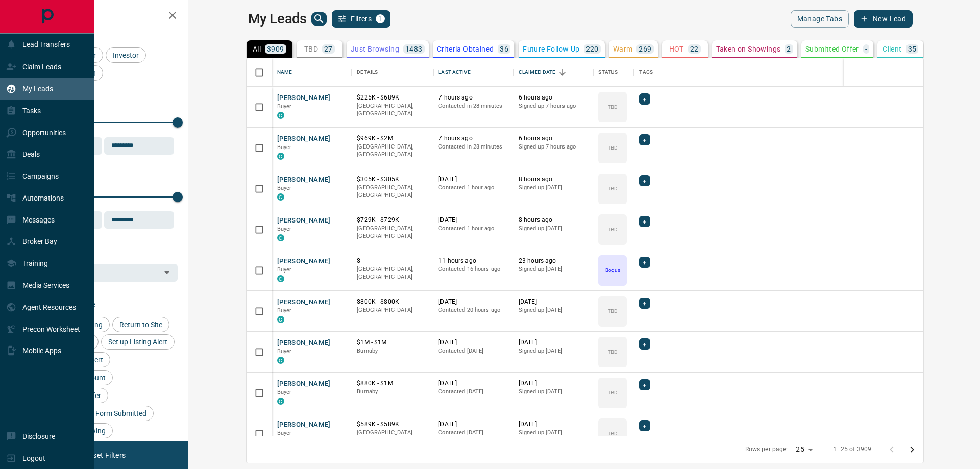 The height and width of the screenshot is (469, 980). I want to click on p: Criteria Obtained, so click(466, 49).